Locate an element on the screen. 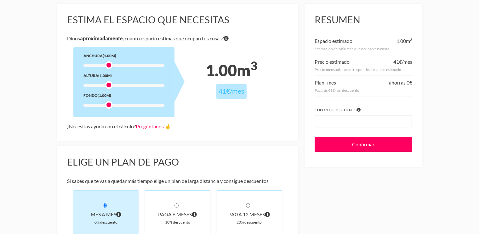  div: paga 12 meses is located at coordinates (249, 214).